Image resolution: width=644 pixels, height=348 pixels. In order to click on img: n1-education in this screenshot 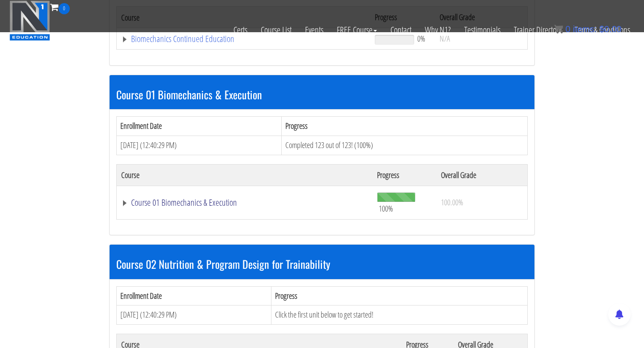, I will do `click(30, 21)`.